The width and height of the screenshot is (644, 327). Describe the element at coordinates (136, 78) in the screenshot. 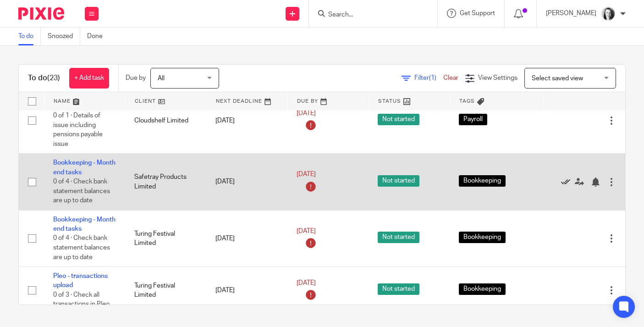

I see `p: Due by` at that location.